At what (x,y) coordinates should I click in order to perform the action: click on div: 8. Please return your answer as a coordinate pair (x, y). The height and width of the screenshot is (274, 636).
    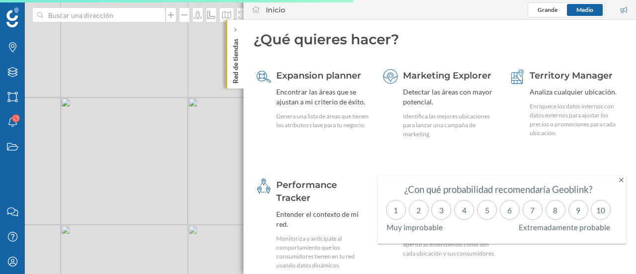
    Looking at the image, I should click on (555, 210).